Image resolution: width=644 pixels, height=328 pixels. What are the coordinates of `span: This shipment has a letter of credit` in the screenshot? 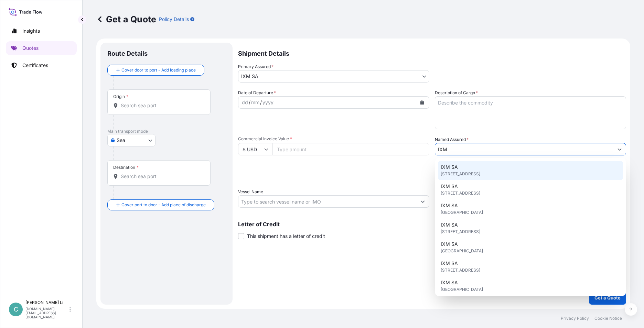 It's located at (286, 236).